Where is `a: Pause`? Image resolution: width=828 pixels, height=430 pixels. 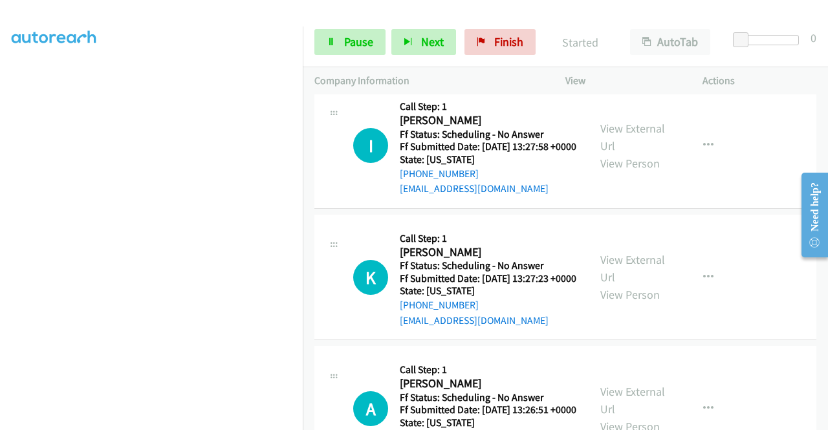 a: Pause is located at coordinates (350, 42).